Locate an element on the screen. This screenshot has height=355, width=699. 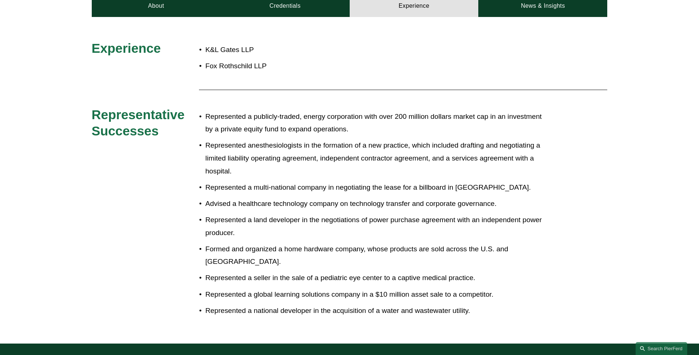
p: Represented anesthesiologists in the formation of a new practice, which included drafting and neg... is located at coordinates (374, 158).